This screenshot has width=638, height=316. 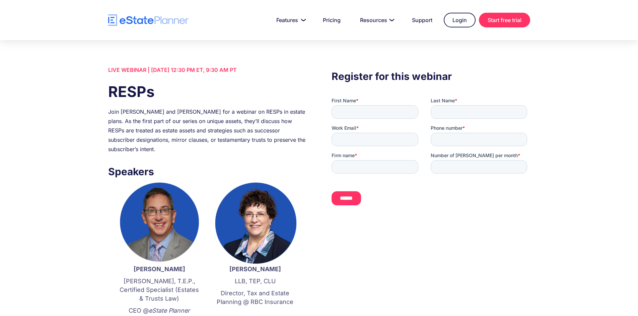 What do you see at coordinates (148, 20) in the screenshot?
I see `a: home` at bounding box center [148, 20].